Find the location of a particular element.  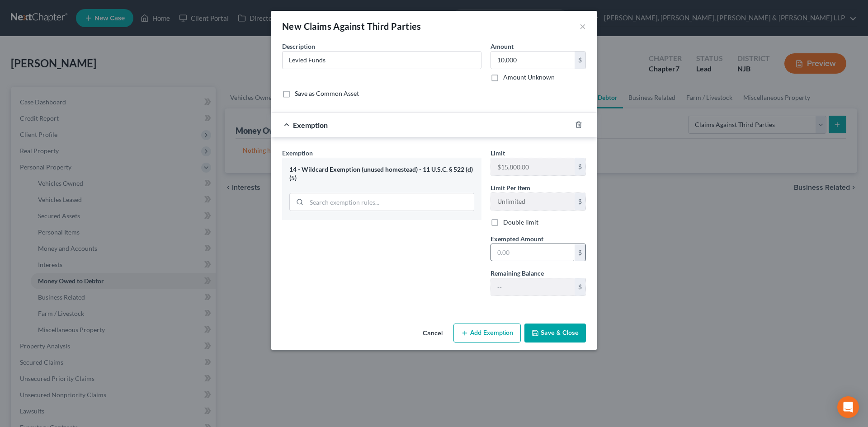

span: Exempted Amount is located at coordinates (517, 238).